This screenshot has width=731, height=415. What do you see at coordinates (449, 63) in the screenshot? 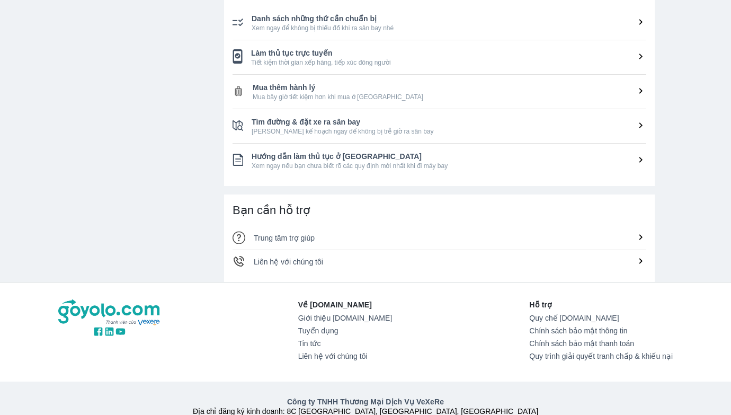
I see `span: Tiết kiệm thời gian xếp hàng, tiếp xúc đông người` at bounding box center [449, 63].